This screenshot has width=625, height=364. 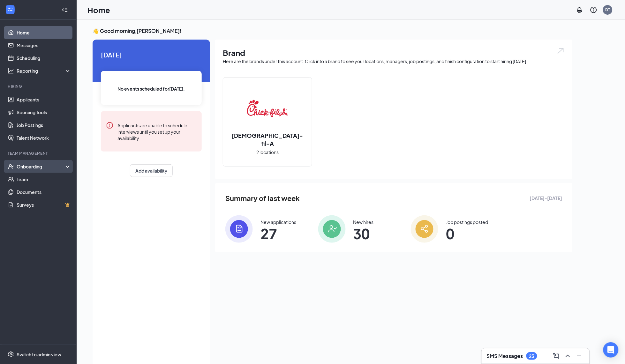 What do you see at coordinates (556, 356) in the screenshot?
I see `button: ComposeMessage` at bounding box center [556, 356].